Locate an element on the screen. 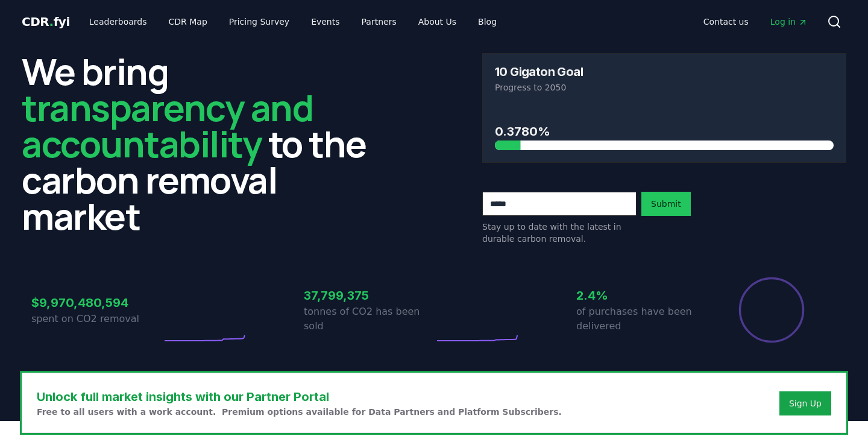  p: Progress to 2050 is located at coordinates (664, 87).